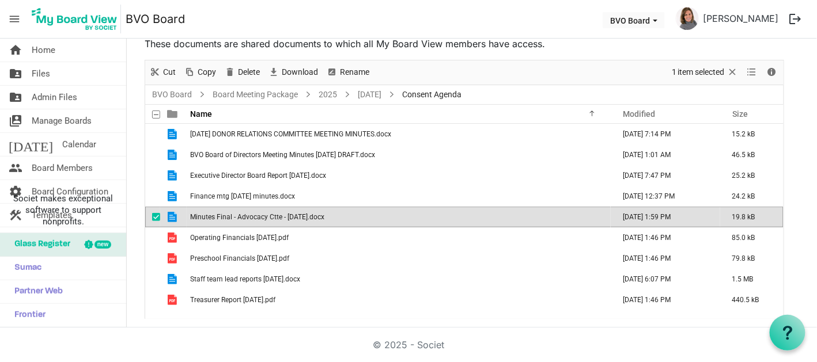 This screenshot has width=817, height=362. Describe the element at coordinates (399, 134) in the screenshot. I see `td: 2025 SEPT 12 DONOR RELATIONS COMMITTEE MEETING MINUTES.docx is template cell column header Name` at that location.